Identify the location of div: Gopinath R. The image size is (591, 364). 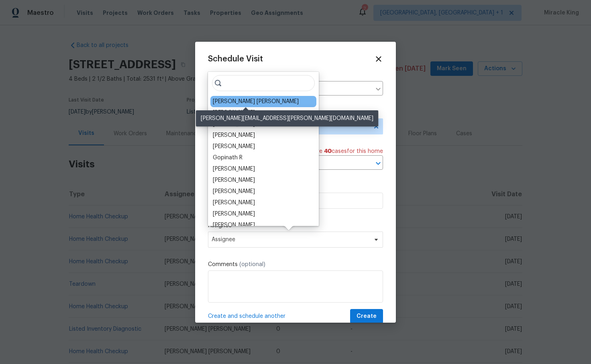
(228, 158).